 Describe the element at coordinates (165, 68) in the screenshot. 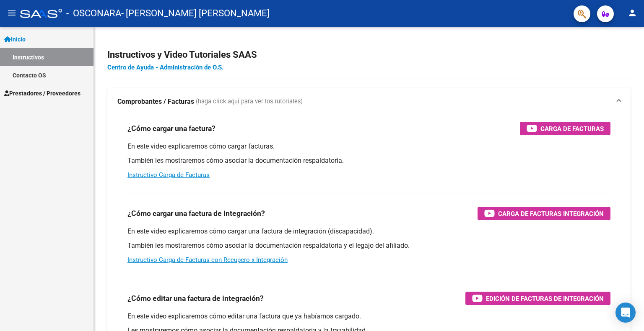

I see `a: Centro de Ayuda - Administración de O.S.` at that location.